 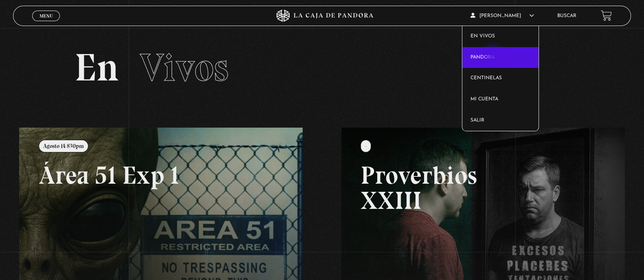 What do you see at coordinates (501, 100) in the screenshot?
I see `a: Mi cuenta` at bounding box center [501, 100].